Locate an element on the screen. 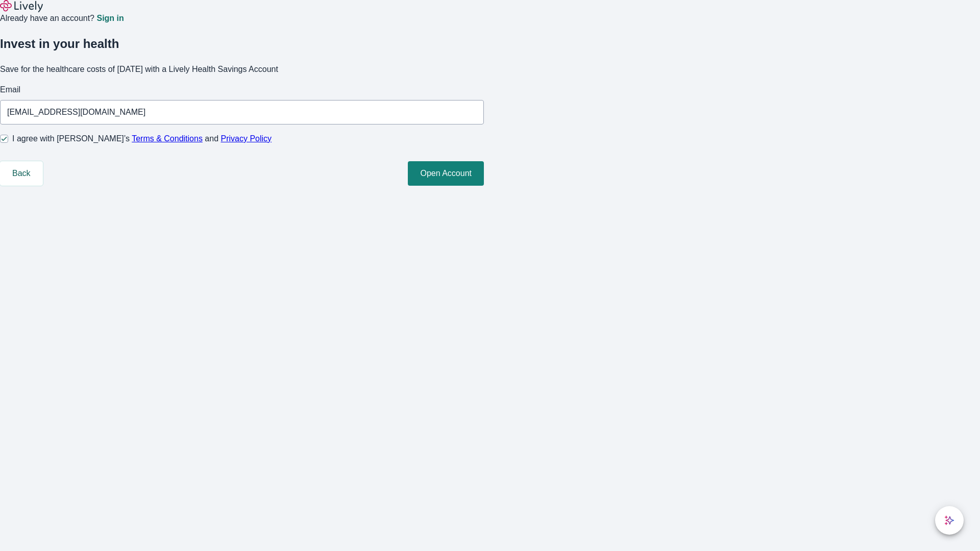 This screenshot has height=551, width=980. button: Open Account is located at coordinates (446, 174).